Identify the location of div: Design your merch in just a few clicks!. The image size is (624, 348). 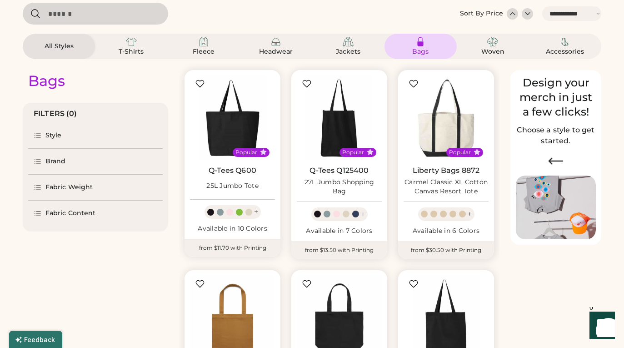
(556, 97).